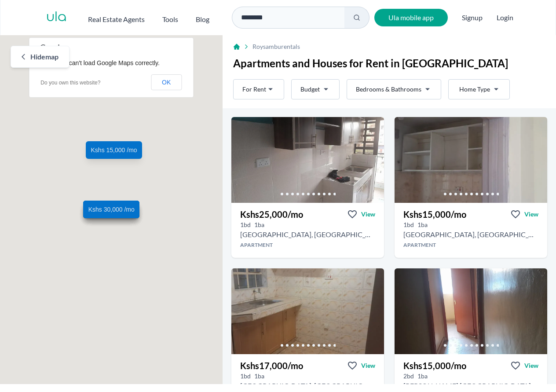  What do you see at coordinates (409, 376) in the screenshot?
I see `h5: 2 bedrooms` at bounding box center [409, 376].